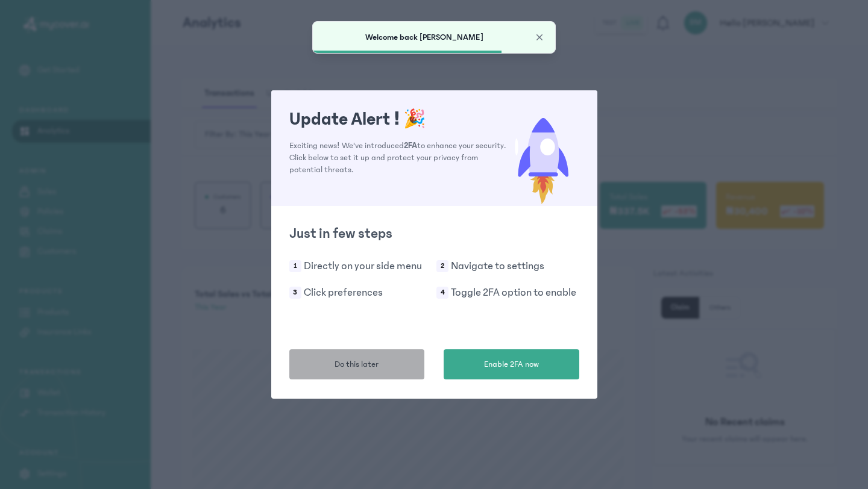 Image resolution: width=868 pixels, height=489 pixels. What do you see at coordinates (296, 293) in the screenshot?
I see `span: 3` at bounding box center [296, 293].